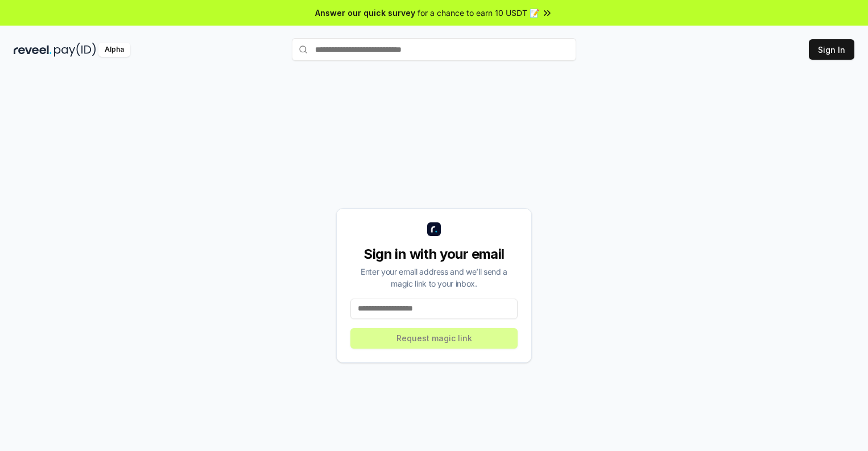 The height and width of the screenshot is (451, 868). Describe the element at coordinates (479, 13) in the screenshot. I see `span: for a chance to earn 10 USDT 📝` at that location.